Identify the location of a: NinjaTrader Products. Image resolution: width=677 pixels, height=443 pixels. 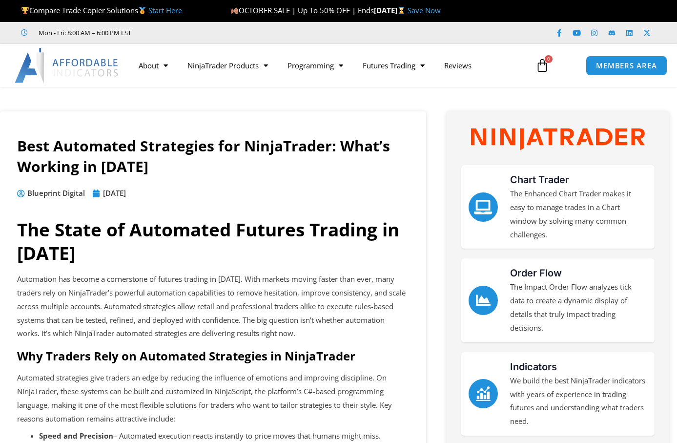
(227, 65).